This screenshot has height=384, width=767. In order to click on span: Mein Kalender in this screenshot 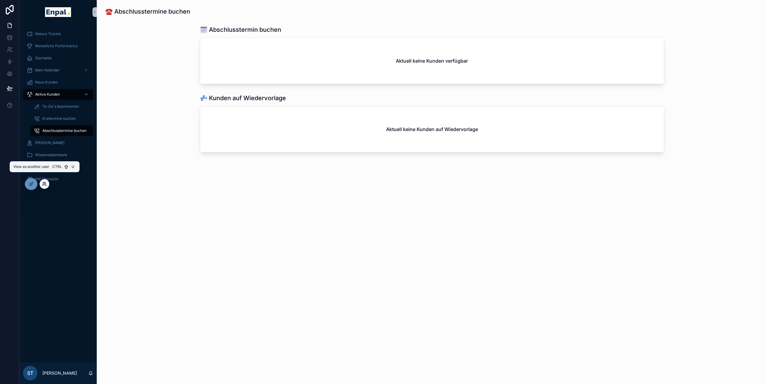, I will do `click(47, 70)`.